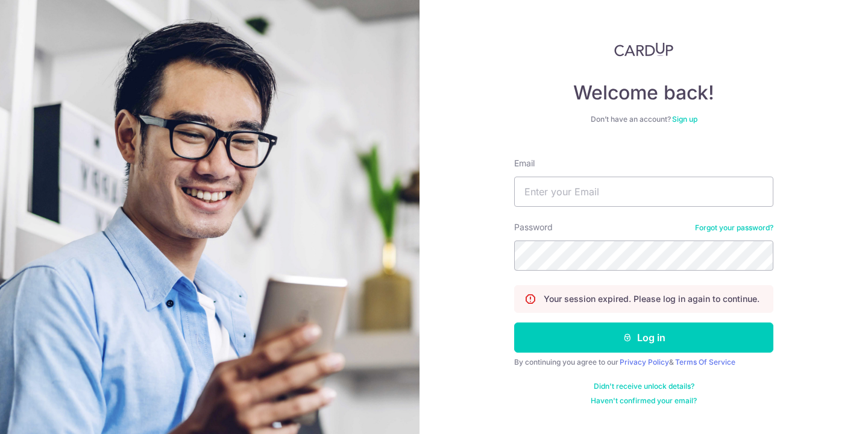 This screenshot has height=434, width=868. I want to click on input: Enter your Email, so click(643, 192).